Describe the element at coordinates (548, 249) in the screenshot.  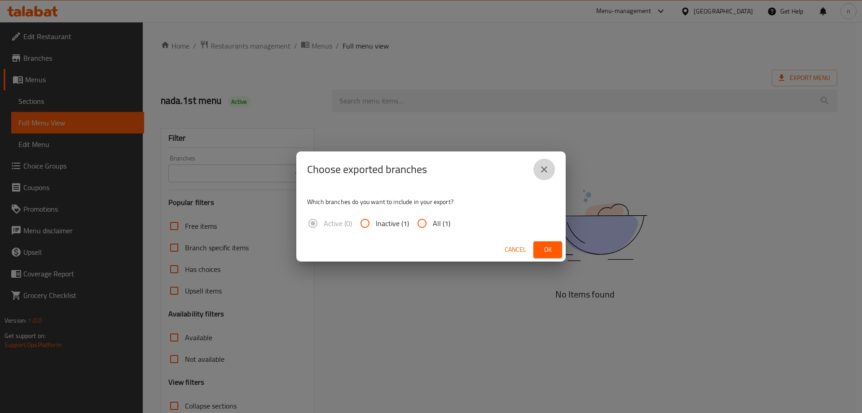
I see `button: Ok` at that location.